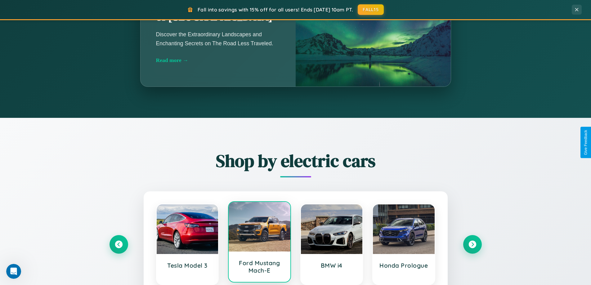 Image resolution: width=591 pixels, height=285 pixels. What do you see at coordinates (296, 161) in the screenshot?
I see `h2: Shop by electric cars` at bounding box center [296, 161].